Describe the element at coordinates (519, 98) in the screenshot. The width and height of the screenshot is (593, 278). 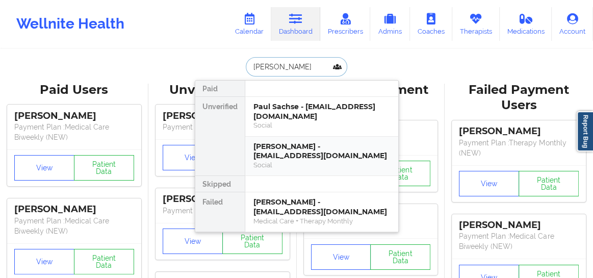
I see `div: Failed Payment Users` at that location.